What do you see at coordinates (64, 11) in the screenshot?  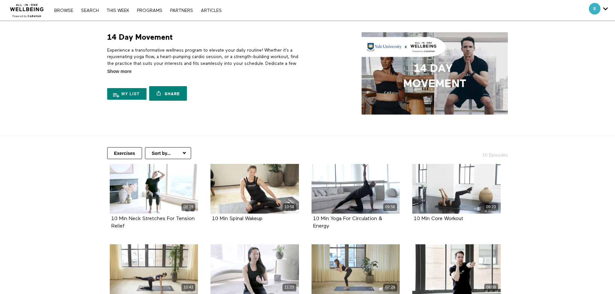 I see `a: Browse` at bounding box center [64, 11].